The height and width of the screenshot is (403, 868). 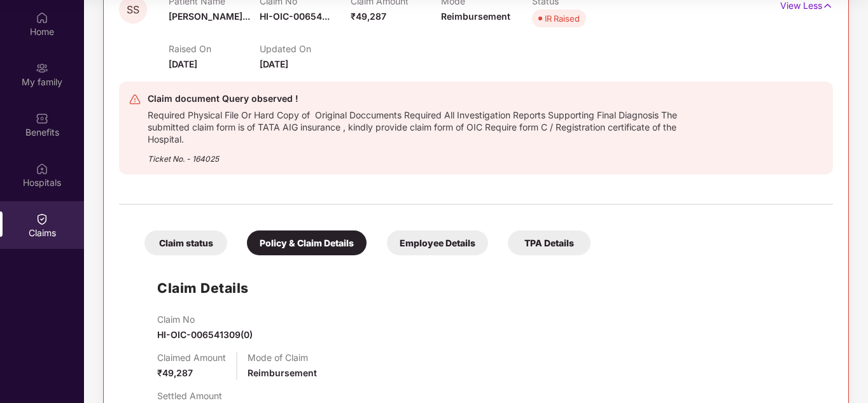 I want to click on img: svg+xml;base64,PHN2ZyBpZD0iSG9zcGl0YWxzIiB4bWxucz0iaHR0cDovL3d3dy53My5vcmcvMjAwMC9zdmciIHdpZHRoPS..., so click(x=42, y=169).